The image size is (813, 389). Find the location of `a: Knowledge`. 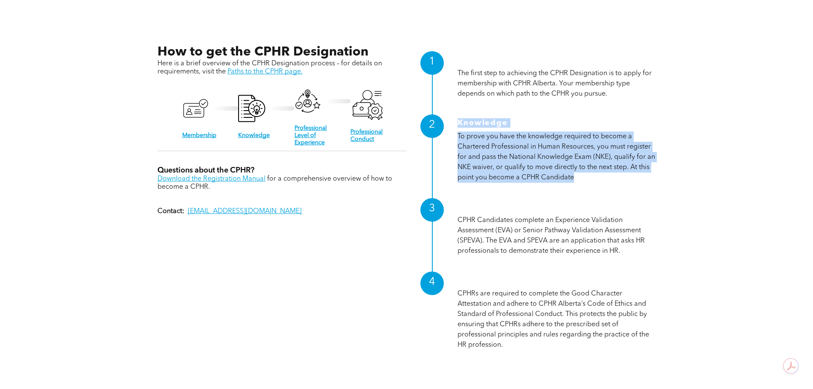

a: Knowledge is located at coordinates (254, 135).